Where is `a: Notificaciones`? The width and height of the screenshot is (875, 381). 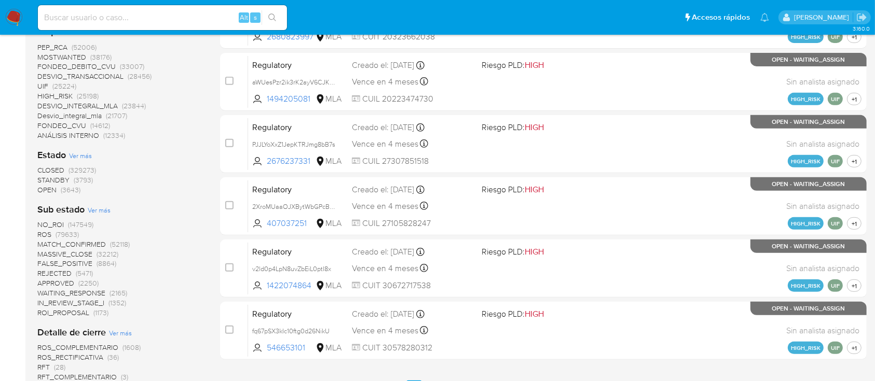
a: Notificaciones is located at coordinates (764, 17).